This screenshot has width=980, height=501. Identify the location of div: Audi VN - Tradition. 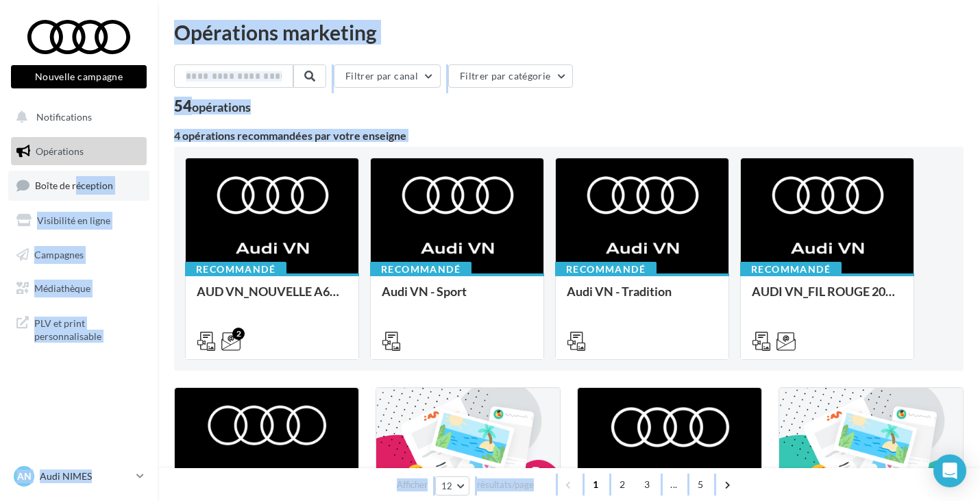
(642, 298).